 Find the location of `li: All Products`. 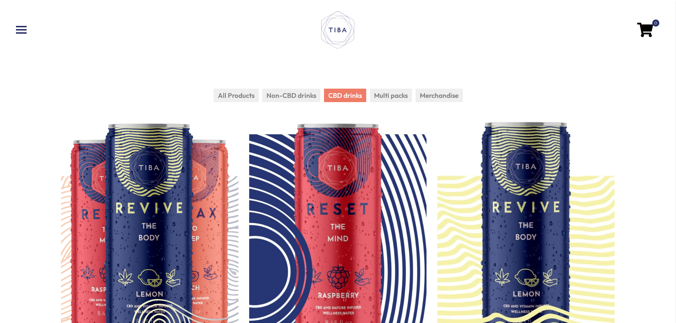

li: All Products is located at coordinates (236, 95).